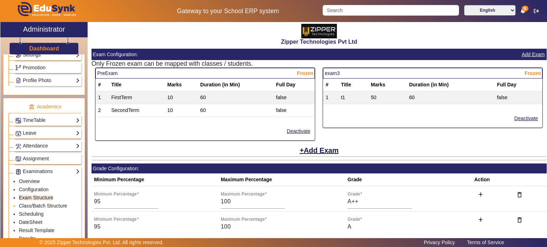 The image size is (547, 247). What do you see at coordinates (47, 68) in the screenshot?
I see `a: Promotion` at bounding box center [47, 68].